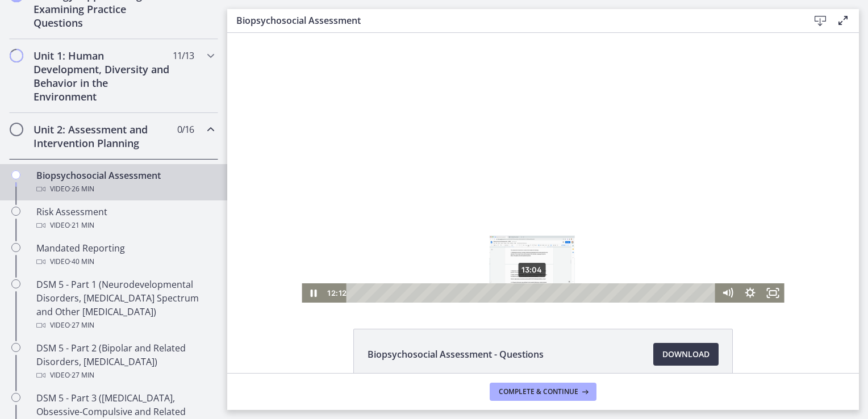 This screenshot has height=419, width=868. Describe the element at coordinates (500, 260) in the screenshot. I see `button: Mute` at that location.